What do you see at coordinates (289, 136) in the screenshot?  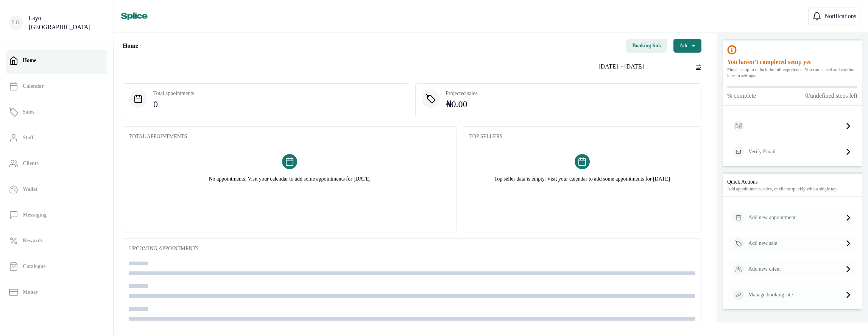 I see `p: TOTAL APPOINTMENTS` at bounding box center [289, 136].